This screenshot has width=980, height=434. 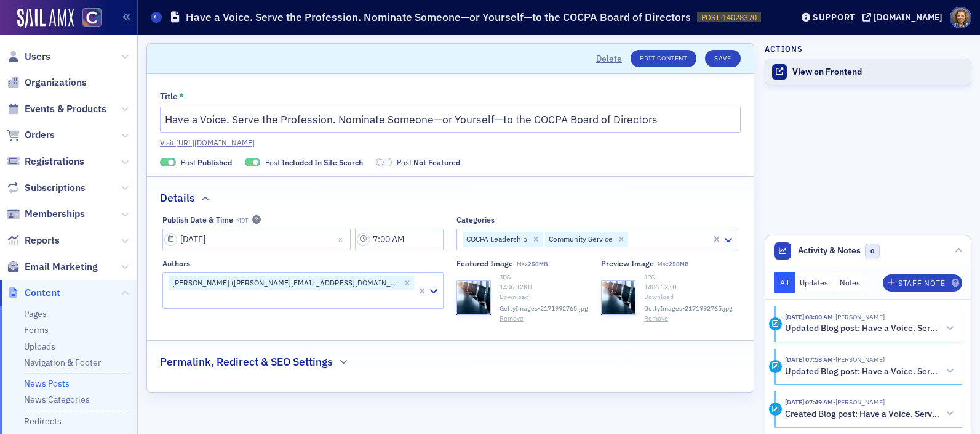 I want to click on a: Email Marketing, so click(x=53, y=266).